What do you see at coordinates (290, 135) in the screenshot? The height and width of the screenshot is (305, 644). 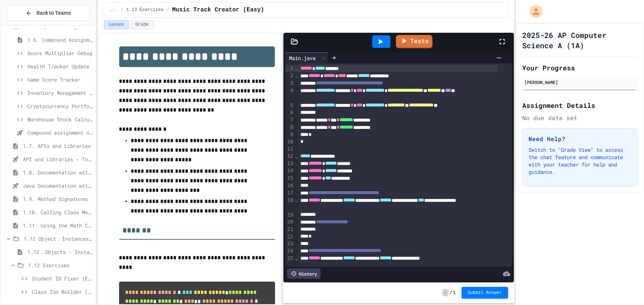 I see `div: 9` at bounding box center [290, 135].